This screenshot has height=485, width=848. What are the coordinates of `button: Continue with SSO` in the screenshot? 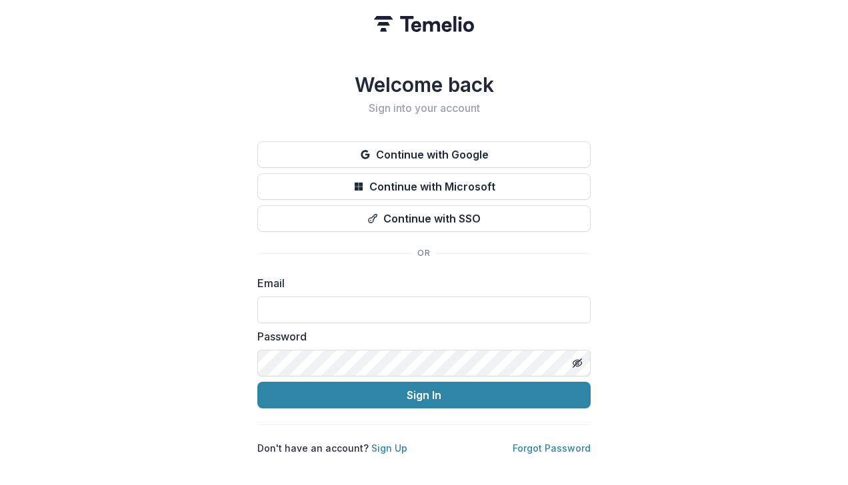 It's located at (424, 219).